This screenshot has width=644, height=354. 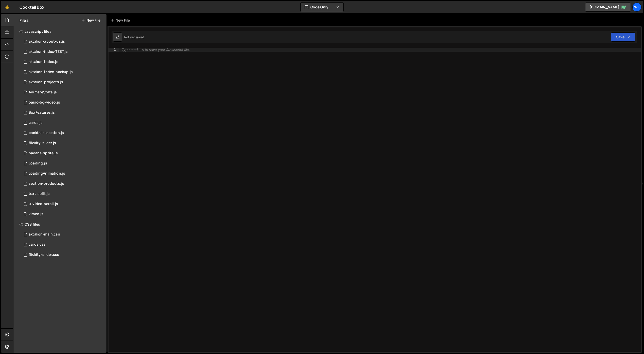 I want to click on div: aktakon-main.css, so click(x=44, y=235).